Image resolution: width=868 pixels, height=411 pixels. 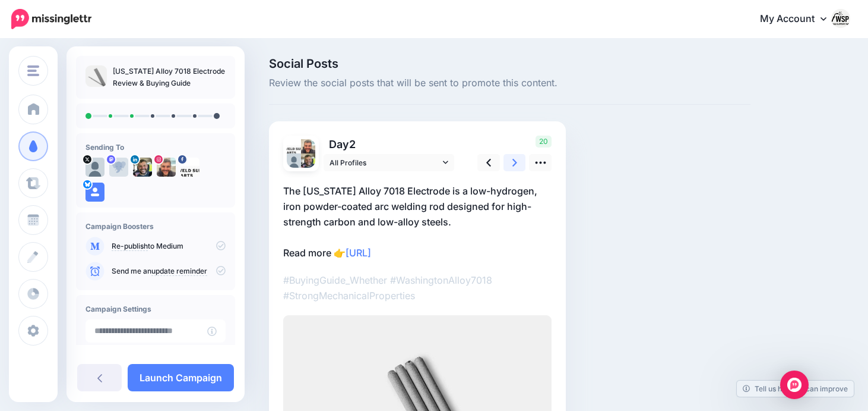 I want to click on h4: Campaign Boosters, so click(x=156, y=226).